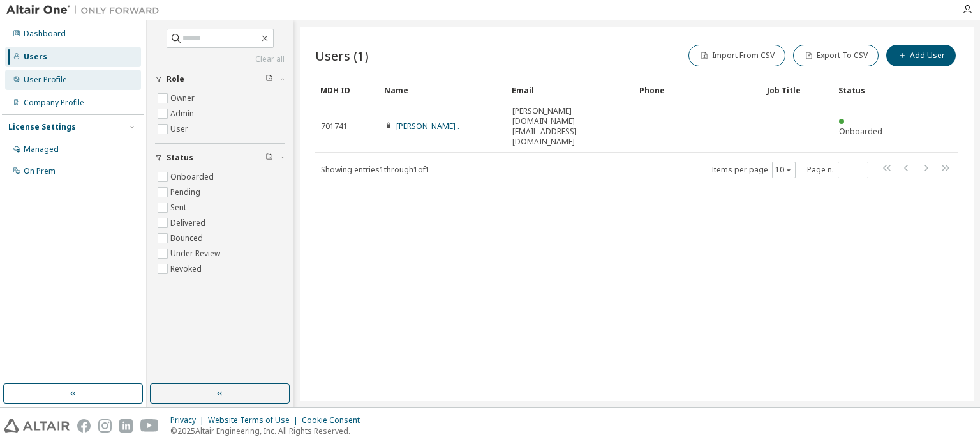 This screenshot has height=444, width=980. Describe the element at coordinates (83, 425) in the screenshot. I see `img: facebook.svg` at that location.